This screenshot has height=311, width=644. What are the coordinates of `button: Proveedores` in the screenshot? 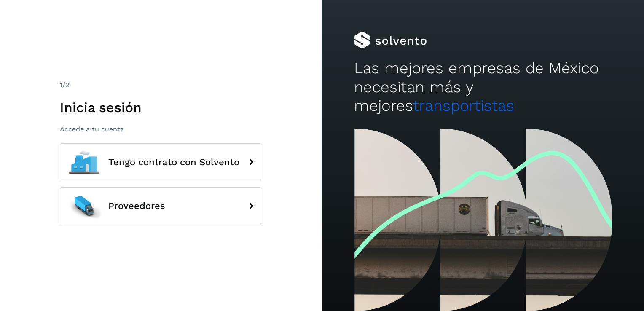 It's located at (161, 206).